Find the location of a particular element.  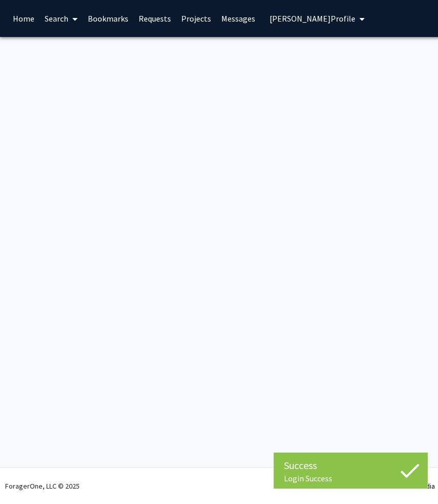

a: Bookmarks is located at coordinates (108, 18).